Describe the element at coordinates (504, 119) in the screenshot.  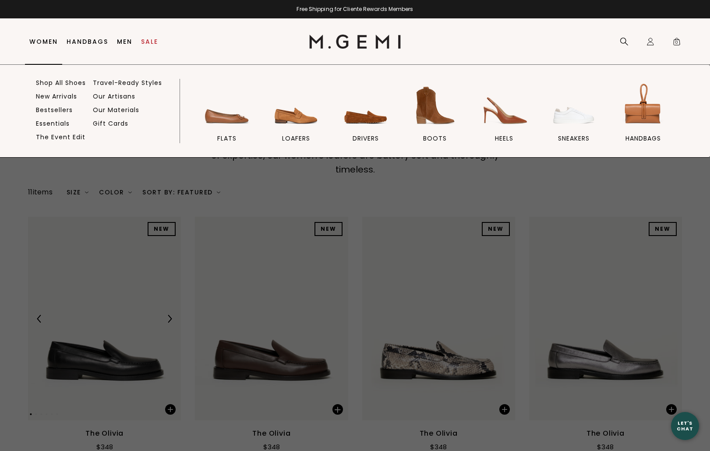
I see `a: heels` at that location.